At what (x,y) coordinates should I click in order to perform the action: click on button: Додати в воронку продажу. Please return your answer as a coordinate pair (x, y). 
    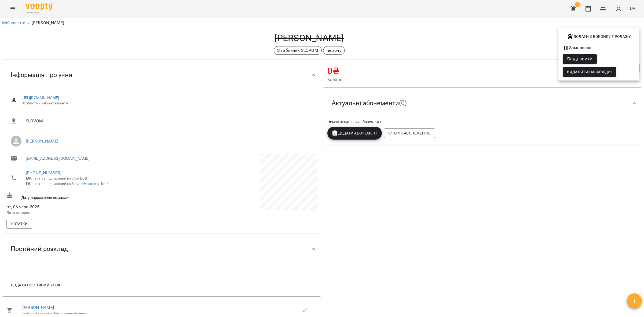
    Looking at the image, I should click on (599, 37).